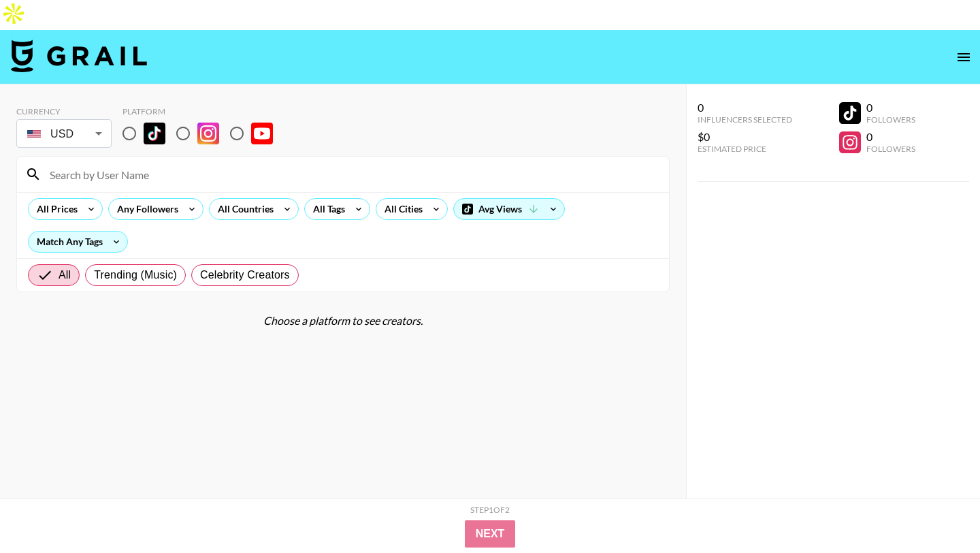  I want to click on input: Search by User Name, so click(351, 175).